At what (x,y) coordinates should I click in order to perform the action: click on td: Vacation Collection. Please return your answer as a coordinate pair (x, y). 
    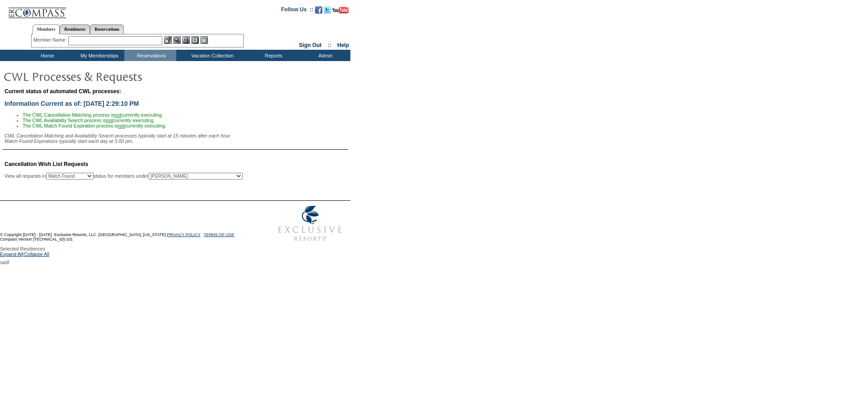
    Looking at the image, I should click on (211, 55).